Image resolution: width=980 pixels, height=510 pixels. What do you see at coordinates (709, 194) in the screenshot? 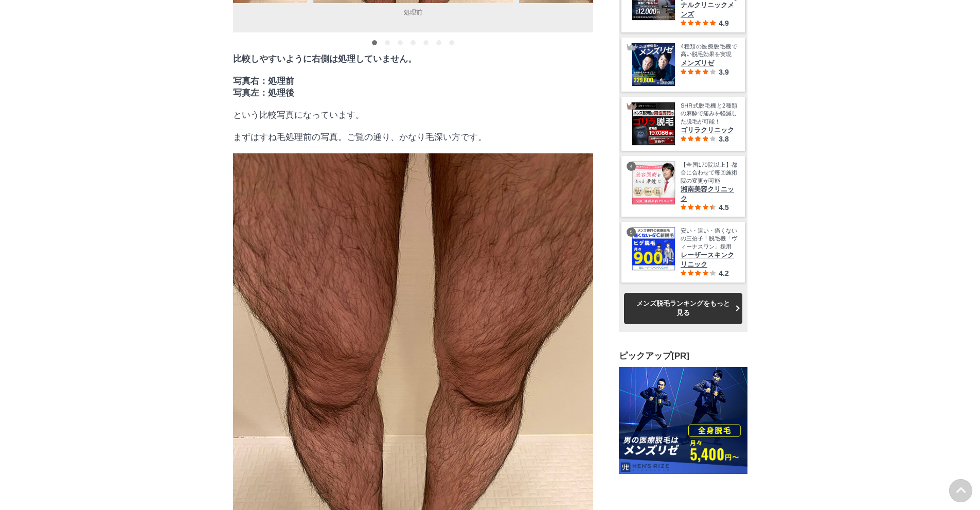
I see `span: 湘南美容クリニック` at bounding box center [709, 194].